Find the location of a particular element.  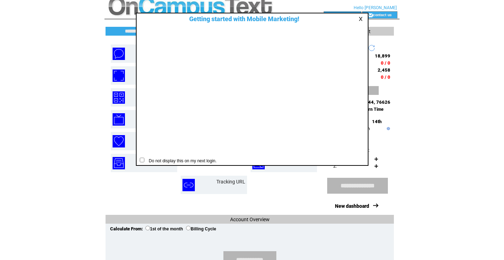

img: contact_us_icon.gif is located at coordinates (370, 15).